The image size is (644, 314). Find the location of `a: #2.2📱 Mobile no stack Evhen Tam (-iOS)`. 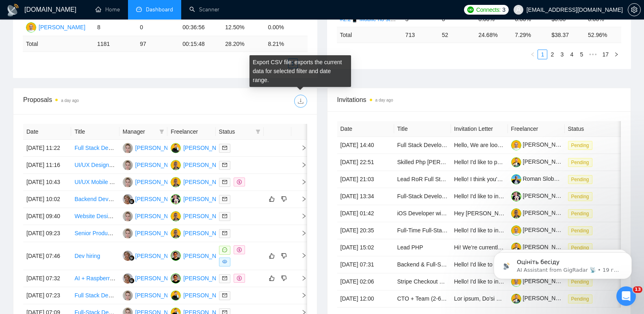

a: #2.2📱 Mobile no stack Evhen Tam (-iOS) is located at coordinates (393, 19).